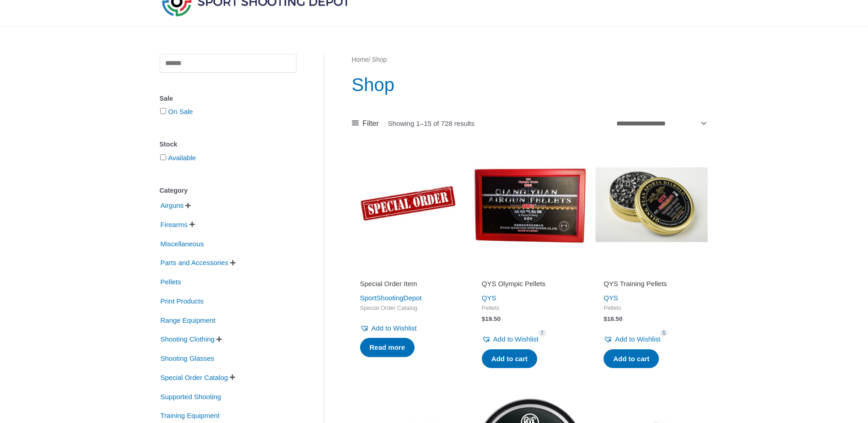 This screenshot has height=423, width=868. Describe the element at coordinates (174, 224) in the screenshot. I see `a: Firearms` at that location.